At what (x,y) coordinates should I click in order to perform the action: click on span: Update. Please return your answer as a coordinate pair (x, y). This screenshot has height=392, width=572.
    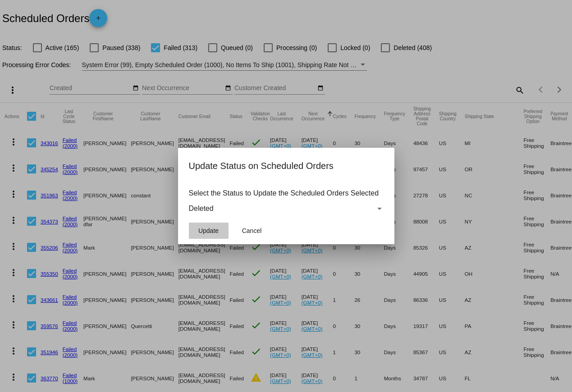
    Looking at the image, I should click on (208, 231).